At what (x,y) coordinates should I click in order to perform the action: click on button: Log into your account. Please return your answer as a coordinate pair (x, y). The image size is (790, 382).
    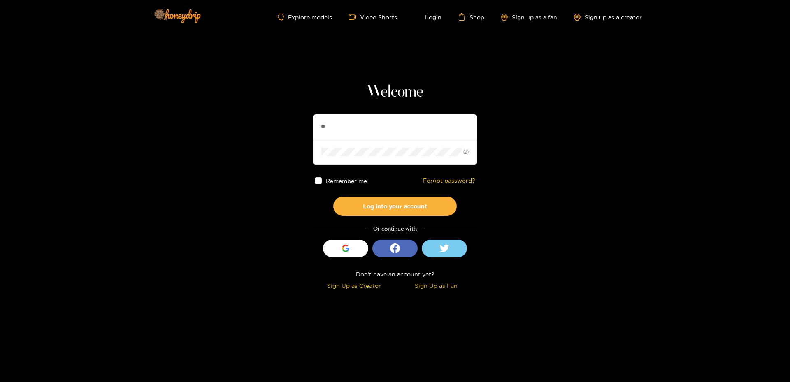
    Looking at the image, I should click on (395, 206).